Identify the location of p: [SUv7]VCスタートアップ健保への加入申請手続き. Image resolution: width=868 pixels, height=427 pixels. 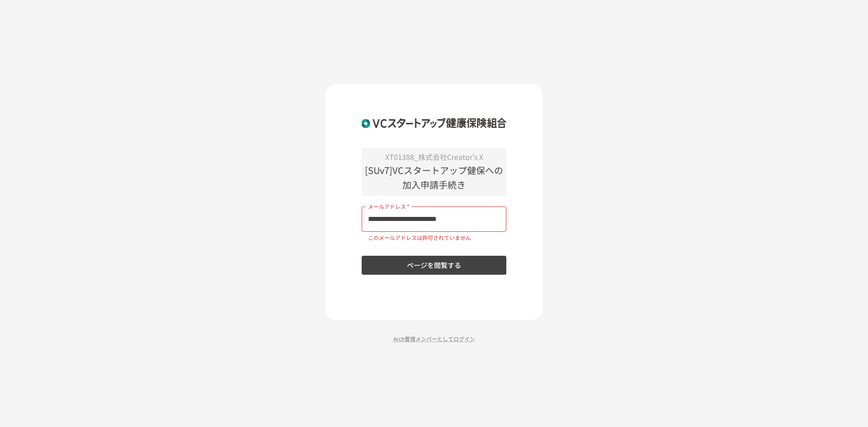
(434, 177).